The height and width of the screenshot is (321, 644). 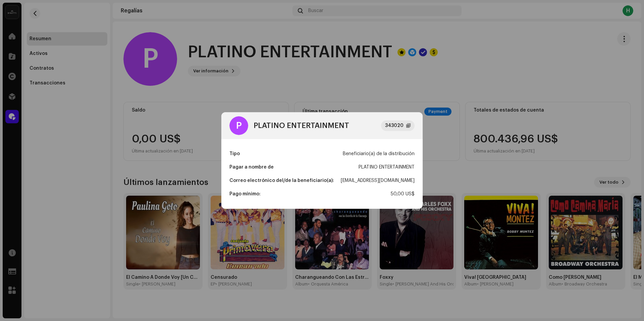 I want to click on div: 343020, so click(x=394, y=125).